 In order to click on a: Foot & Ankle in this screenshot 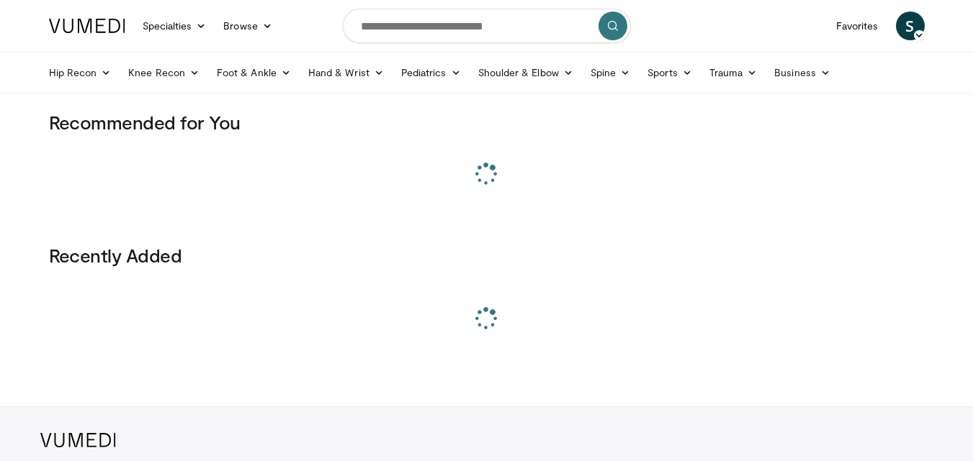, I will do `click(253, 73)`.